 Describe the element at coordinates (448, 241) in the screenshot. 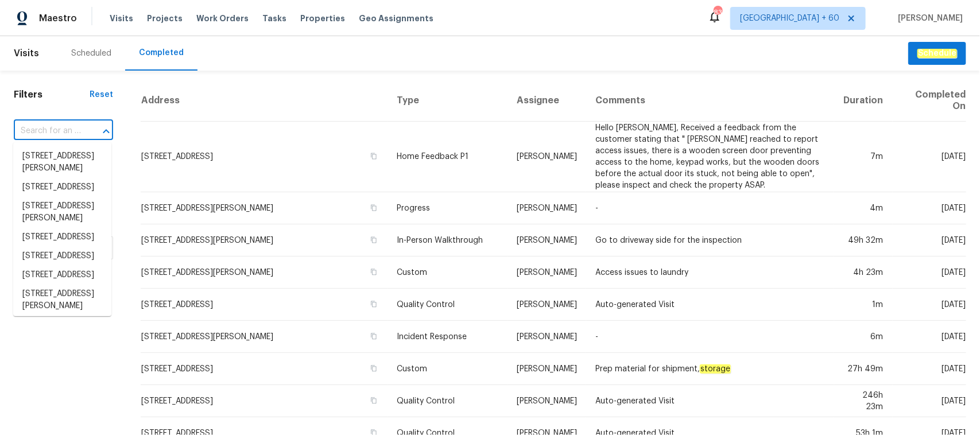

I see `td: In-Person Walkthrough` at that location.